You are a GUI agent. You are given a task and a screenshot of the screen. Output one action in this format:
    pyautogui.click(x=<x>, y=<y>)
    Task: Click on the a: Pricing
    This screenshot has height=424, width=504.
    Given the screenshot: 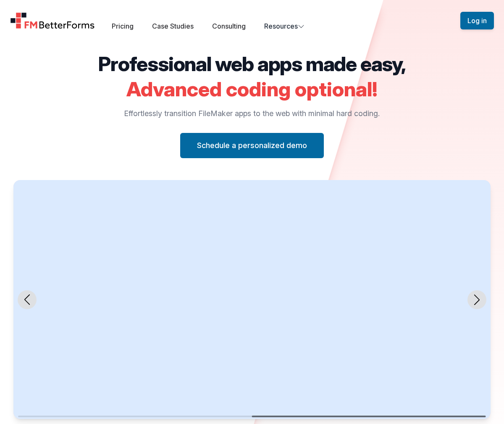 What is the action you would take?
    pyautogui.click(x=123, y=26)
    